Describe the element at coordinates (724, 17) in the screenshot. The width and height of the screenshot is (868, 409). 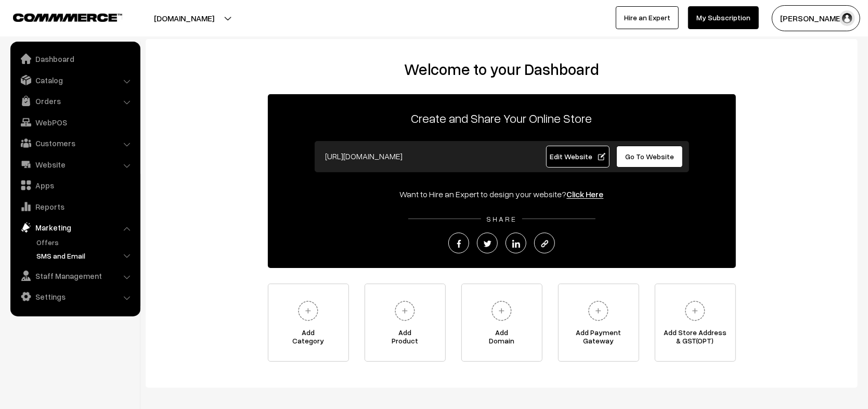
I see `a: My Subscription` at that location.